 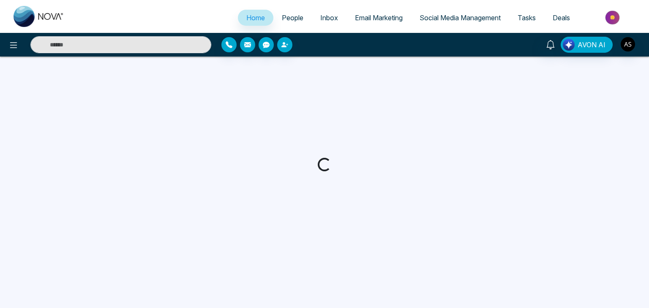 What do you see at coordinates (378, 18) in the screenshot?
I see `span: Email Marketing` at bounding box center [378, 18].